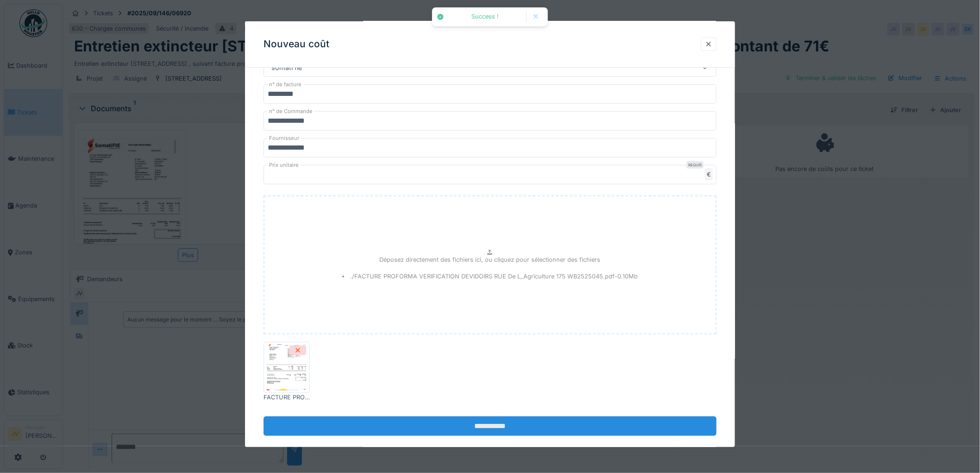 The width and height of the screenshot is (980, 473). I want to click on label: Prix unitaire, so click(284, 165).